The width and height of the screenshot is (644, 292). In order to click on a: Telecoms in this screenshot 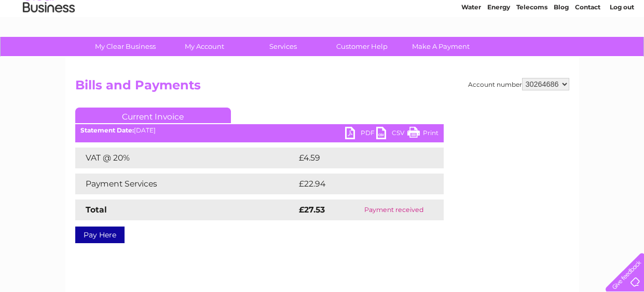, I will do `click(532, 47)`.